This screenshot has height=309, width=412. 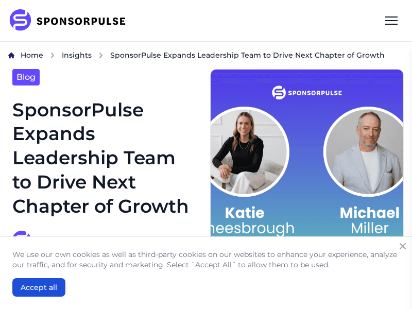 What do you see at coordinates (403, 246) in the screenshot?
I see `button: Close` at bounding box center [403, 246].